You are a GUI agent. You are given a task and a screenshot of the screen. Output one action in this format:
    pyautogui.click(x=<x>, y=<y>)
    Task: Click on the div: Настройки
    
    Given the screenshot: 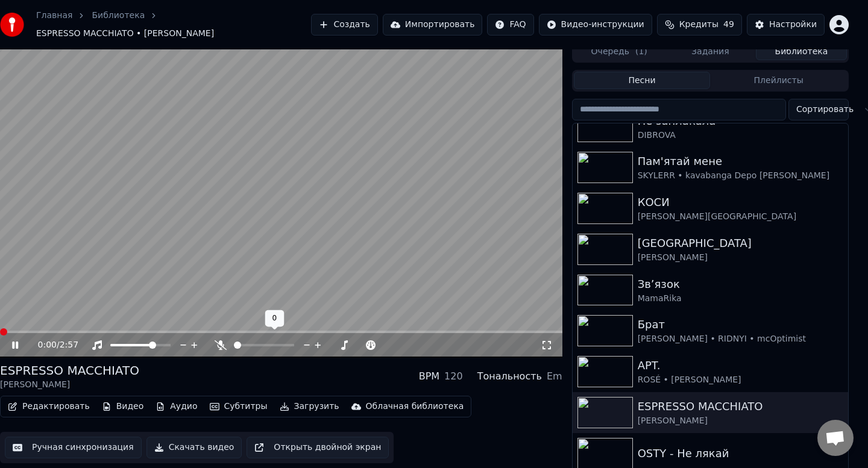 What is the action you would take?
    pyautogui.click(x=792, y=25)
    